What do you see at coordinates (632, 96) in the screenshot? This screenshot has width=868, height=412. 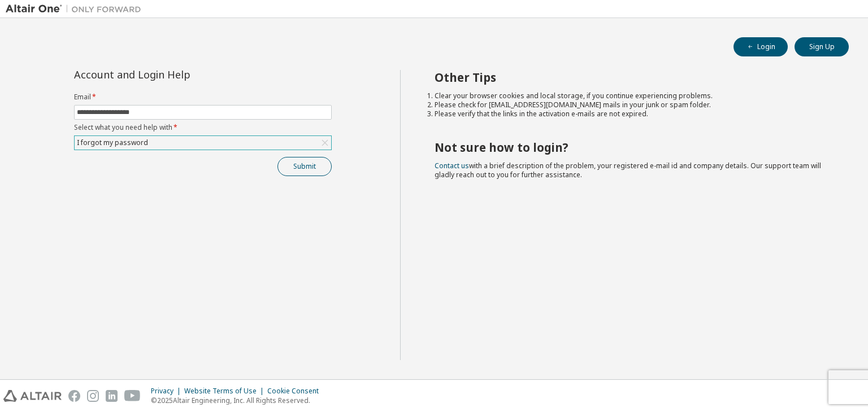 I see `li: Clear your browser cookies and local storage, if you continue experiencing problems.` at bounding box center [632, 96].